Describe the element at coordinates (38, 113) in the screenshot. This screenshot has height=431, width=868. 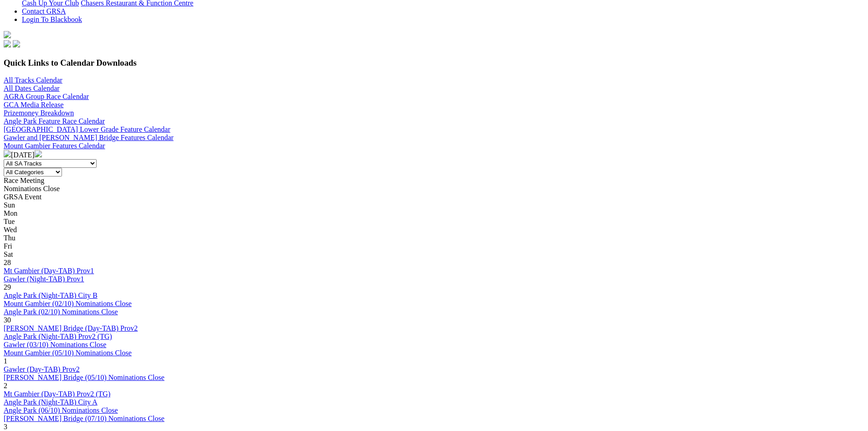
I see `a: Prizemoney Breakdown` at that location.